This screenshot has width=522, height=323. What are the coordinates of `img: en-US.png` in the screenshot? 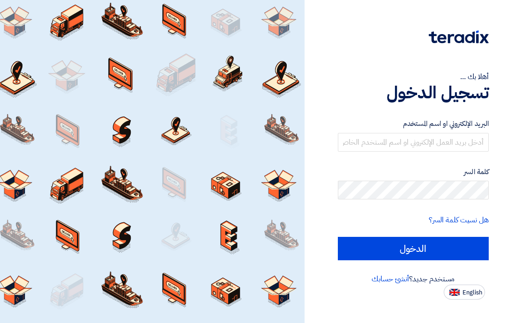 It's located at (454, 292).